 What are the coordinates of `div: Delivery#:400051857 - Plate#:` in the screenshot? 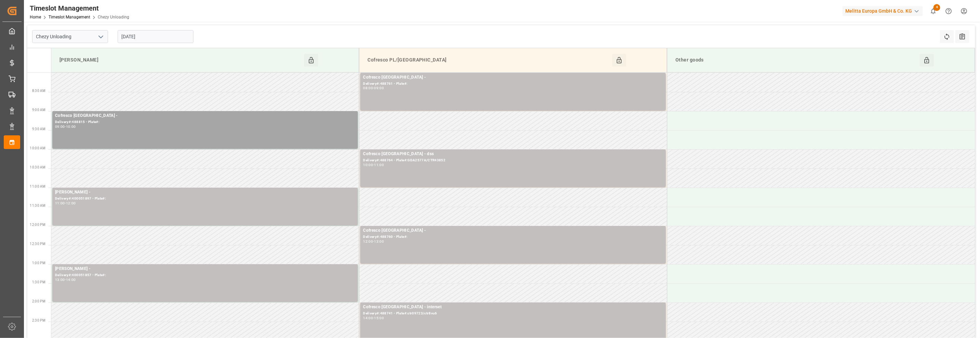 It's located at (205, 275).